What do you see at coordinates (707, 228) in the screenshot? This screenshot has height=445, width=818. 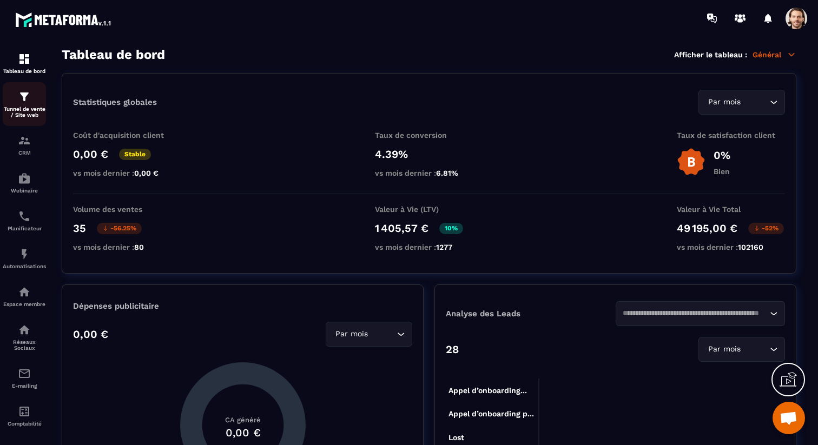 I see `p: 49 195,00 €` at bounding box center [707, 228].